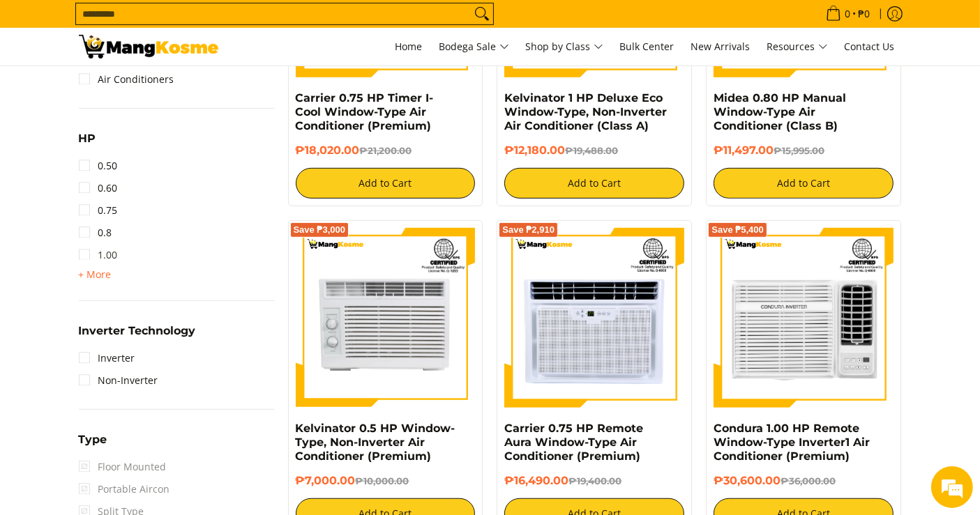 This screenshot has height=515, width=980. I want to click on a: Contact Us, so click(870, 47).